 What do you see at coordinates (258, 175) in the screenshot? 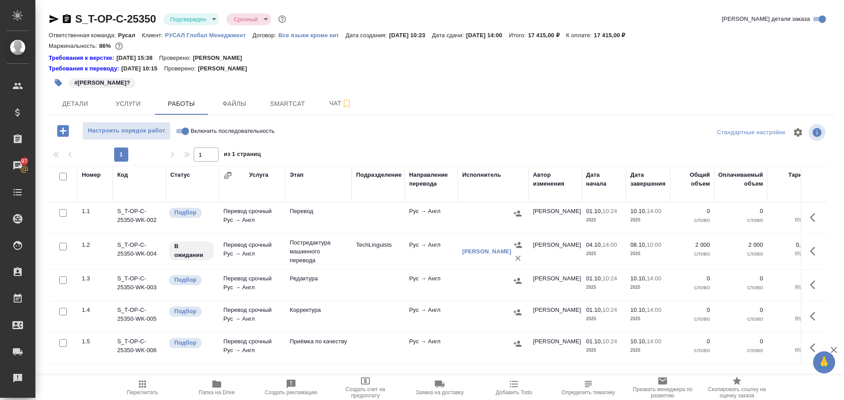
I see `div: Услуга` at bounding box center [258, 175].